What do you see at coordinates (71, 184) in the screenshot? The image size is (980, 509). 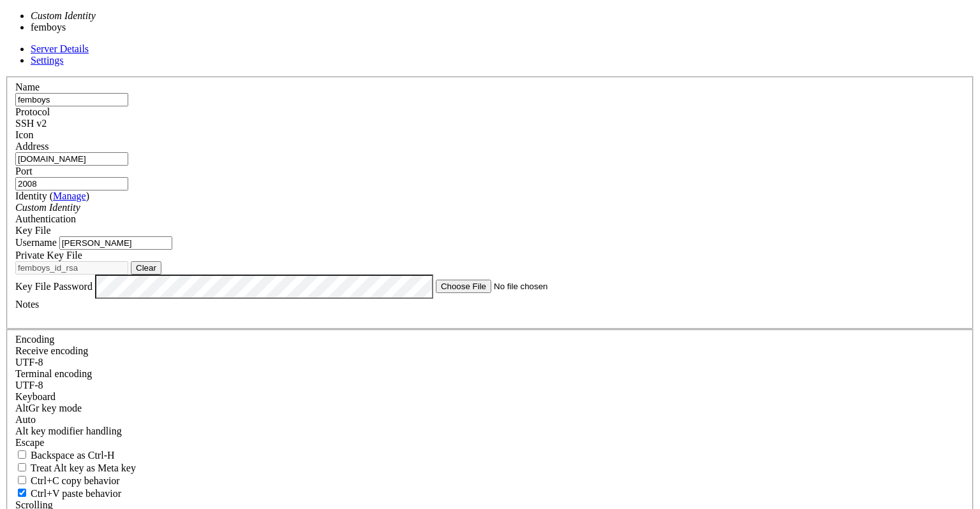 I see `input: Port Number` at bounding box center [71, 184].